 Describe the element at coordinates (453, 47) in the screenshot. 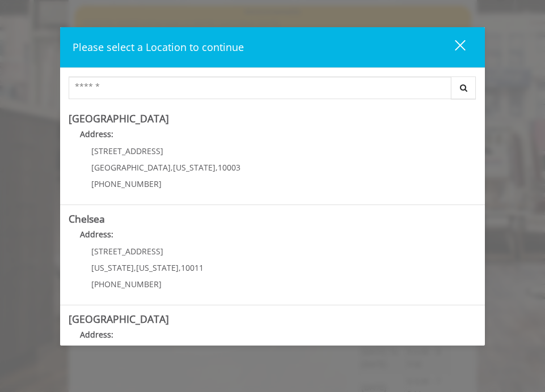

I see `button: close dialog` at that location.